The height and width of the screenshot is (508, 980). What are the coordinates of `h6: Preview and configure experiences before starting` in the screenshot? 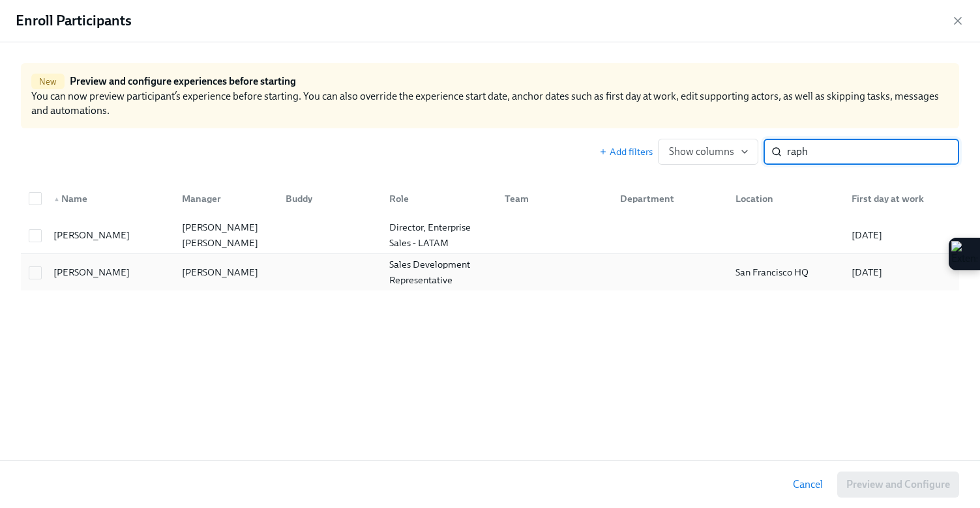 It's located at (183, 81).